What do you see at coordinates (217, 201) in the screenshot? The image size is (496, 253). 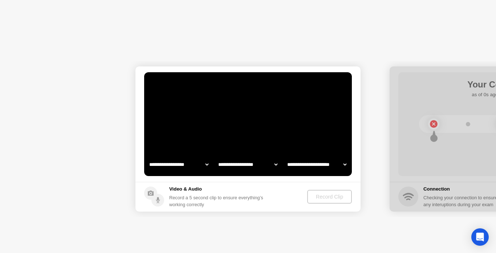 I see `div: Record a 5 second clip to ensure everything’s working correctly` at bounding box center [217, 201].